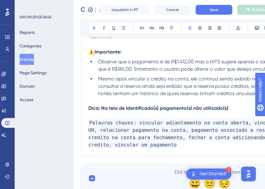  I want to click on div: 1, so click(228, 169).